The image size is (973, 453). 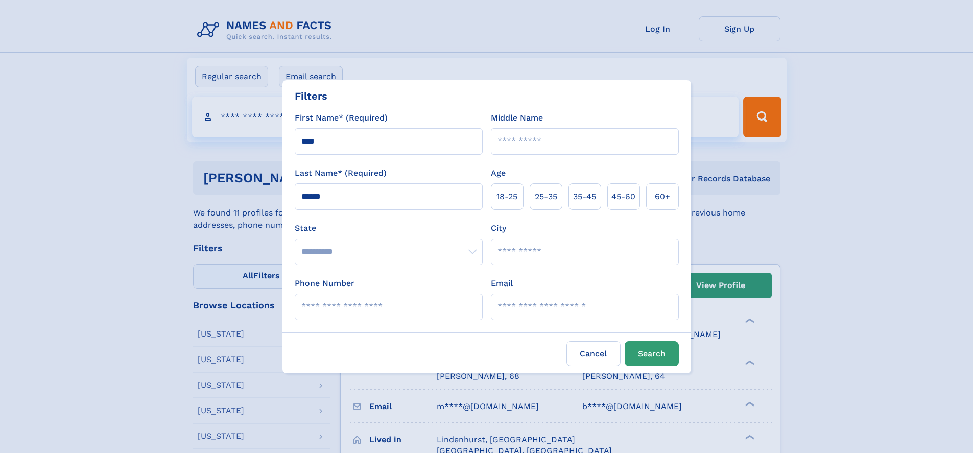 What do you see at coordinates (517, 118) in the screenshot?
I see `label: Middle Name` at bounding box center [517, 118].